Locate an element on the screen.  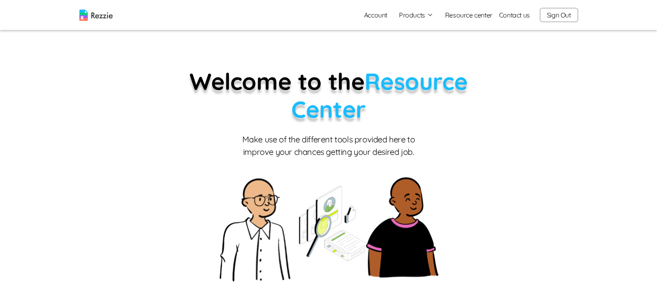
img: logo is located at coordinates (96, 15).